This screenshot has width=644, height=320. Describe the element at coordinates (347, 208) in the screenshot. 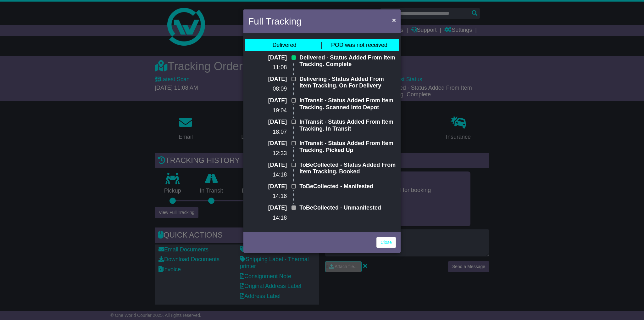

I see `p: ToBeCollected - Unmanifested` at that location.